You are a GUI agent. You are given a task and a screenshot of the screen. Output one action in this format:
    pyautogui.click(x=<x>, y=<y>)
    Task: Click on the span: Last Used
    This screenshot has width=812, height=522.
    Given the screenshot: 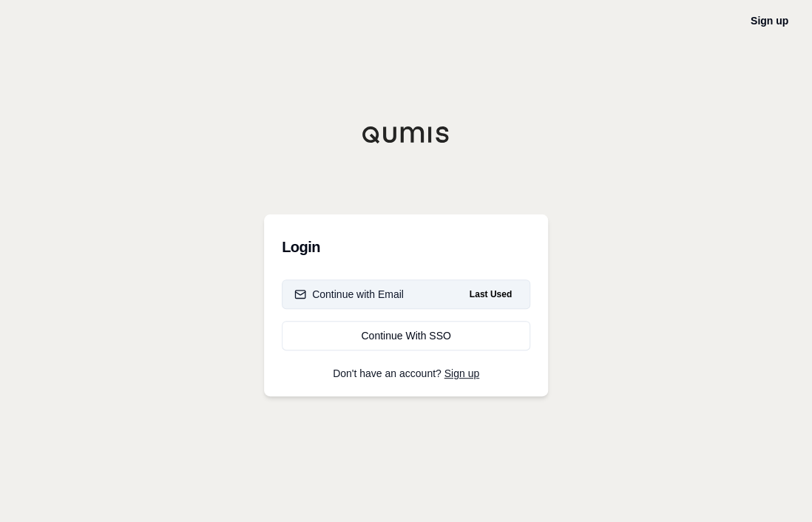 What is the action you would take?
    pyautogui.click(x=490, y=294)
    